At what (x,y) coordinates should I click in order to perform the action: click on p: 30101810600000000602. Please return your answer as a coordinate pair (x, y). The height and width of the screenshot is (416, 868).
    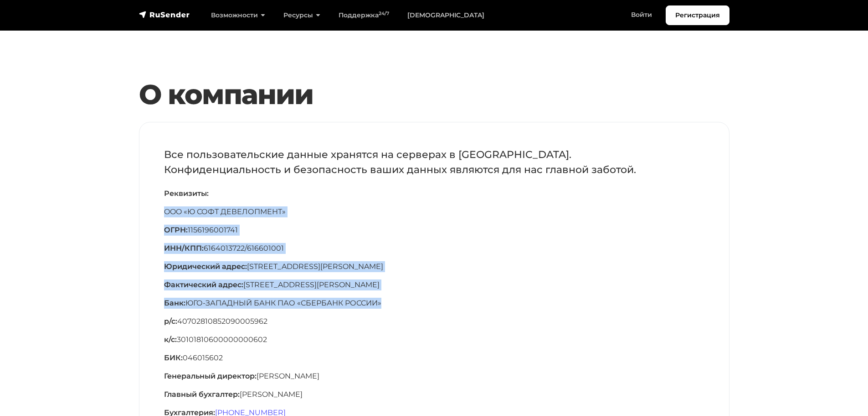
    Looking at the image, I should click on (434, 340).